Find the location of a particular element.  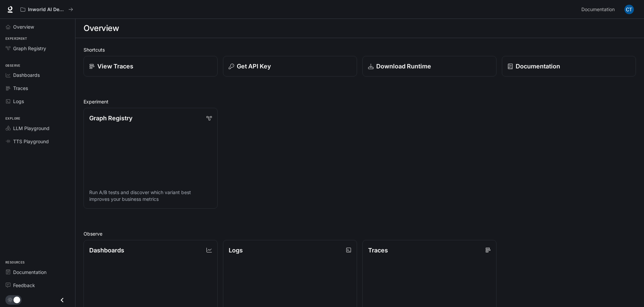

a: Feedback is located at coordinates (37, 285).